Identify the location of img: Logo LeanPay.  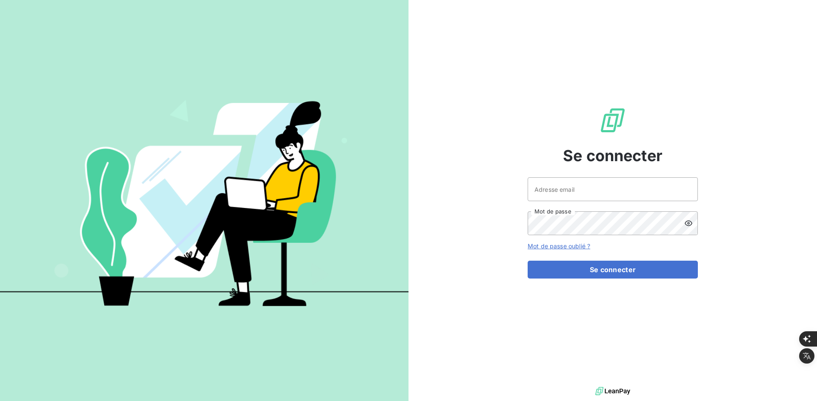
(613, 120).